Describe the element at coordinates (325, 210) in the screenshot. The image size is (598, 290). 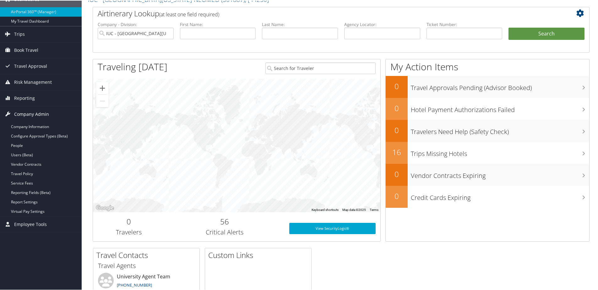
I see `button: Keyboard shortcuts` at that location.